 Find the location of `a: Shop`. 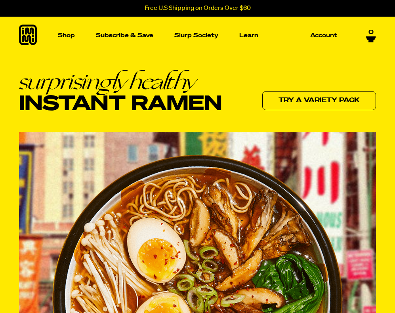

a: Shop is located at coordinates (66, 35).